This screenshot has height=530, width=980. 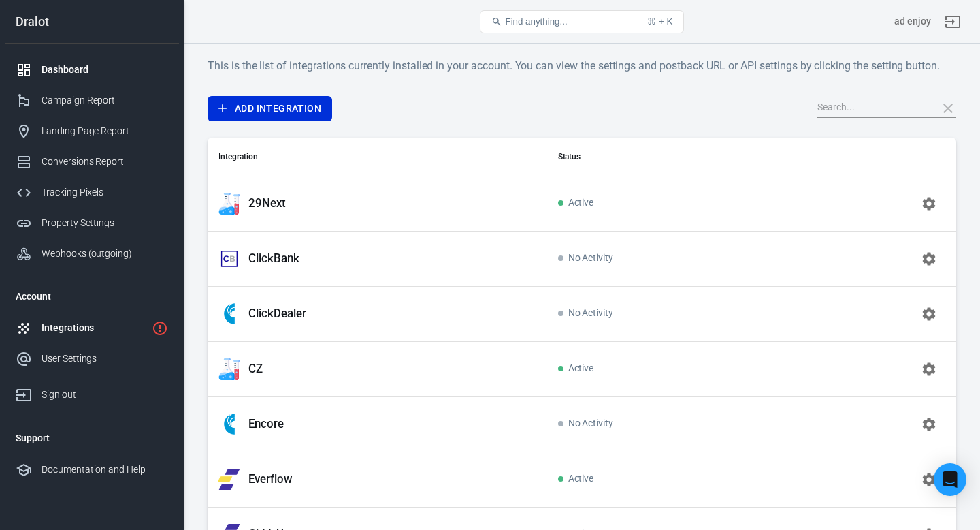 I want to click on a: Campaign Report, so click(x=92, y=100).